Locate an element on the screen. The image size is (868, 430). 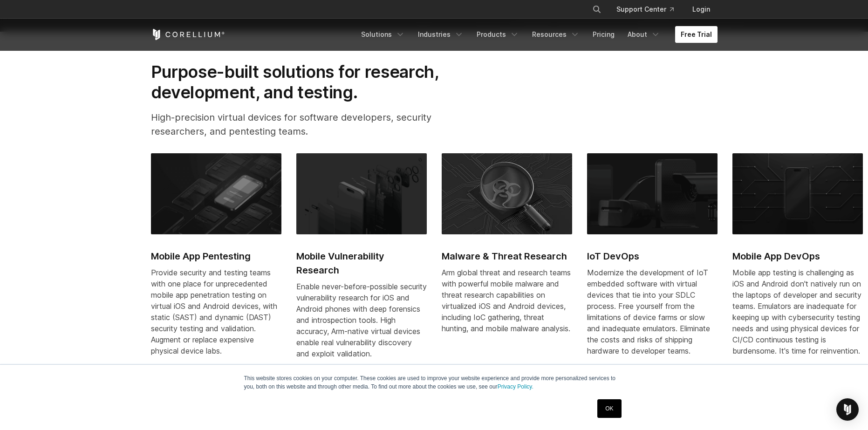
div: Open Intercom Messenger is located at coordinates (847, 409).